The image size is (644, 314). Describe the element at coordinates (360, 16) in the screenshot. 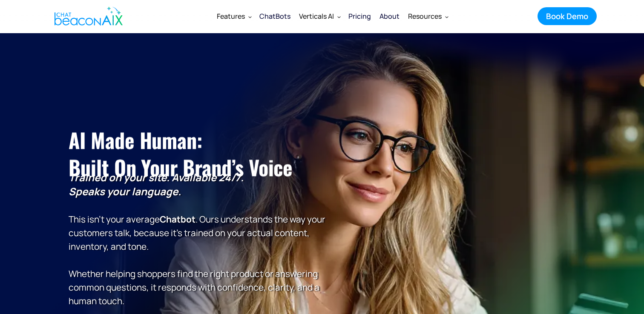

I see `div: Pricing` at that location.